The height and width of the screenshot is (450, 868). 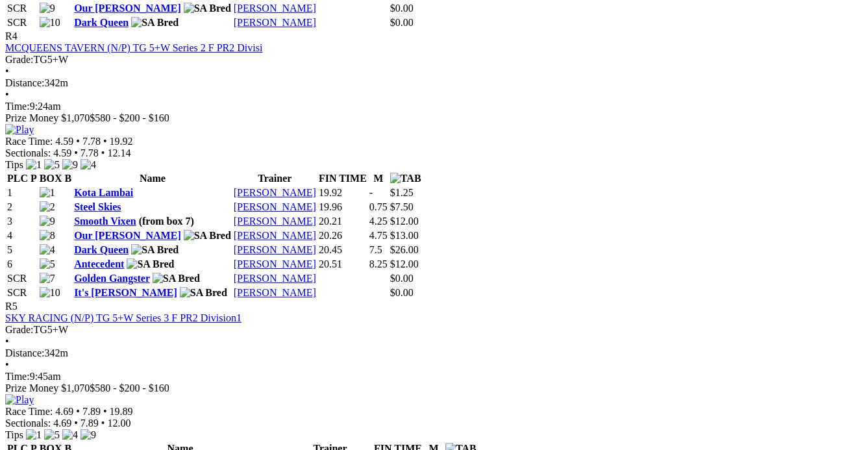 What do you see at coordinates (22, 236) in the screenshot?
I see `td: 4` at bounding box center [22, 236].